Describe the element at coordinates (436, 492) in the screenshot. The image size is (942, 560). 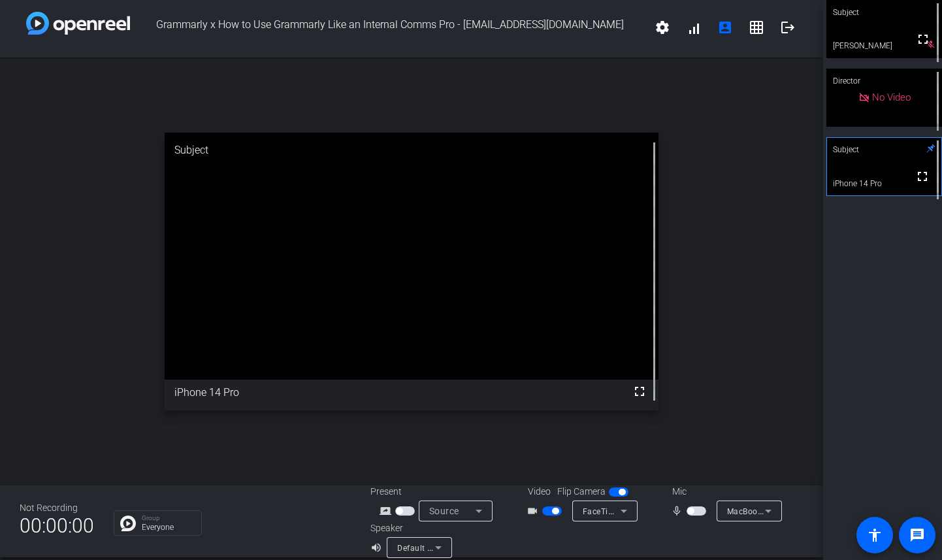
I see `div: Present` at that location.